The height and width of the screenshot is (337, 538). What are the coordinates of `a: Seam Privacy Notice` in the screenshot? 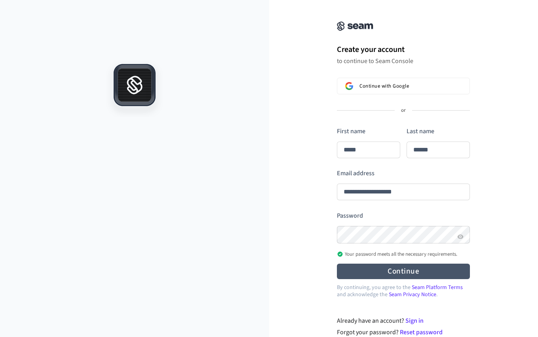 It's located at (413, 294).